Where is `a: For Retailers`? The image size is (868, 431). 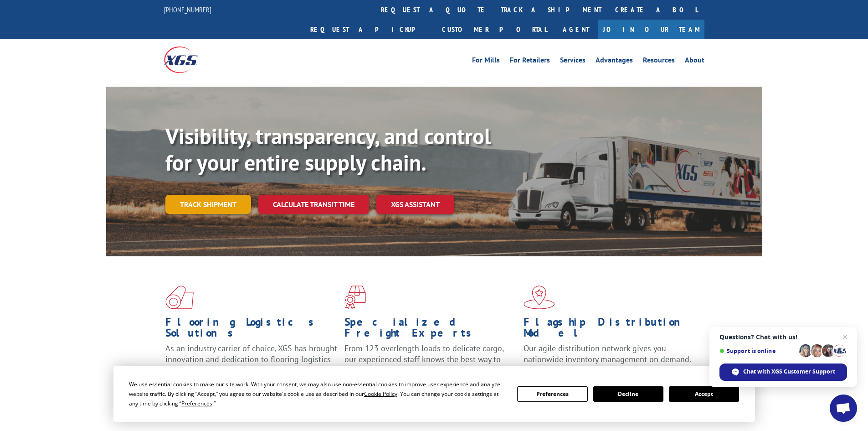 a: For Retailers is located at coordinates (530, 62).